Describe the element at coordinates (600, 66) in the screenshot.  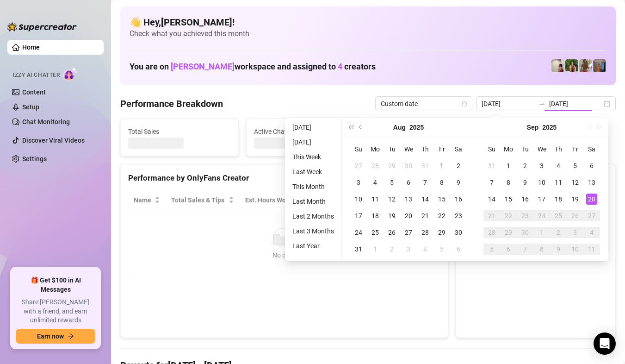
I see `img: Wayne` at that location.